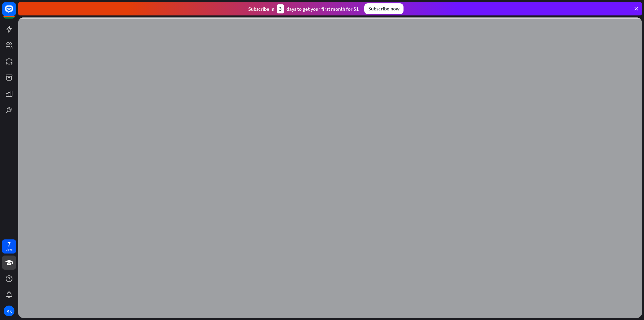 The height and width of the screenshot is (320, 644). I want to click on div: Subscribe now, so click(384, 9).